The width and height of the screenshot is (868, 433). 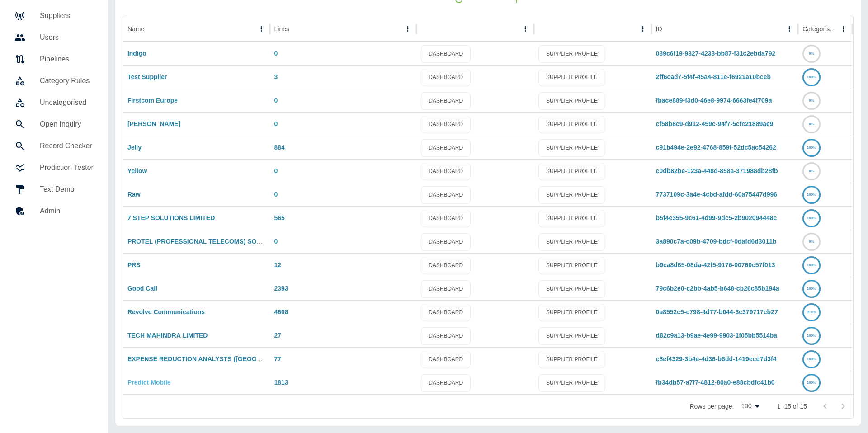 I want to click on div: Lines, so click(x=281, y=29).